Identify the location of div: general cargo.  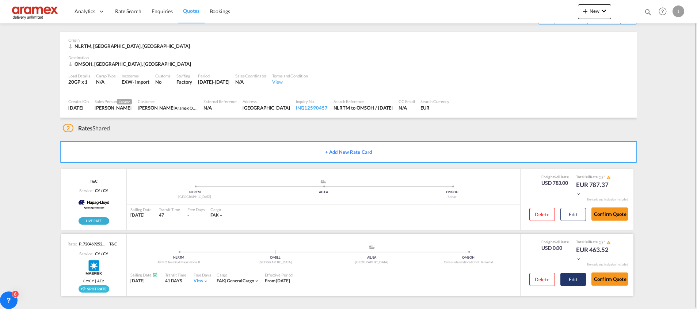
(235, 281).